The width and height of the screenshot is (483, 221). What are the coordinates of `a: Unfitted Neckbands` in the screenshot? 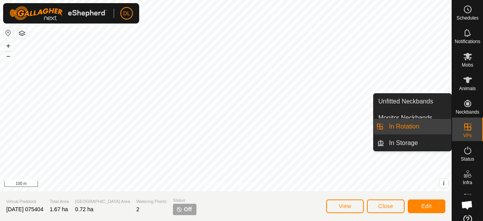 It's located at (412, 102).